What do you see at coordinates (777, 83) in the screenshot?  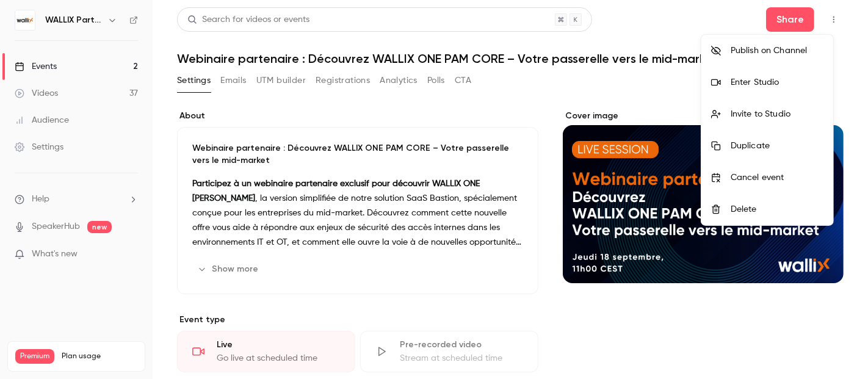 I see `div: Enter Studio` at bounding box center [777, 83].